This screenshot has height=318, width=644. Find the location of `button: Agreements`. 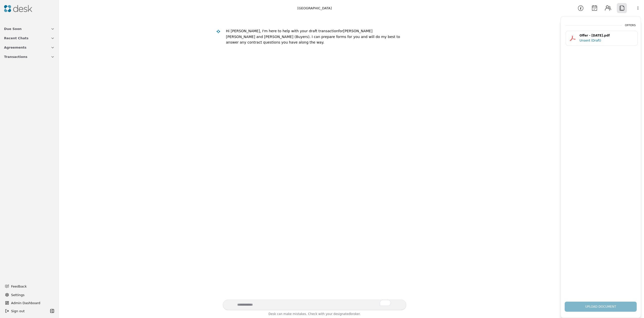

button: Agreements is located at coordinates (29, 47).